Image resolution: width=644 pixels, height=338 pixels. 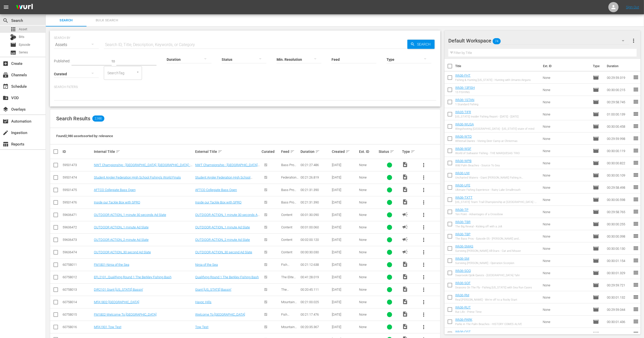 I want to click on a: Student Angler Federation High School Fishing’s World Finals, so click(x=224, y=179).